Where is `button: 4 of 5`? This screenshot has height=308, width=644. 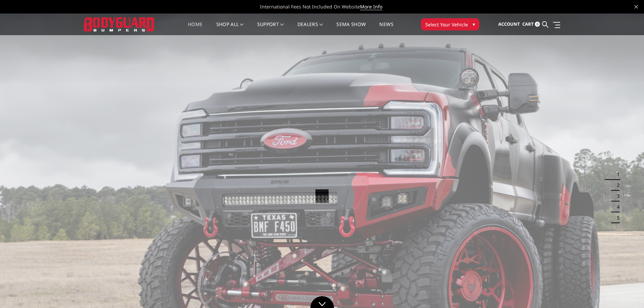 button: 4 of 5 is located at coordinates (616, 207).